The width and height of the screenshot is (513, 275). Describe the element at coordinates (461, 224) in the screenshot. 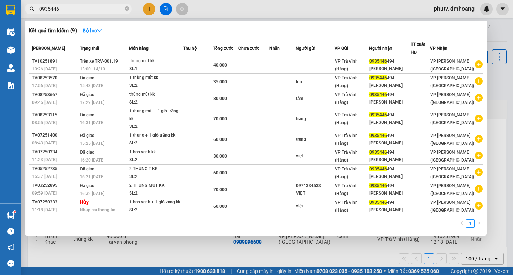

I see `button: left` at that location.